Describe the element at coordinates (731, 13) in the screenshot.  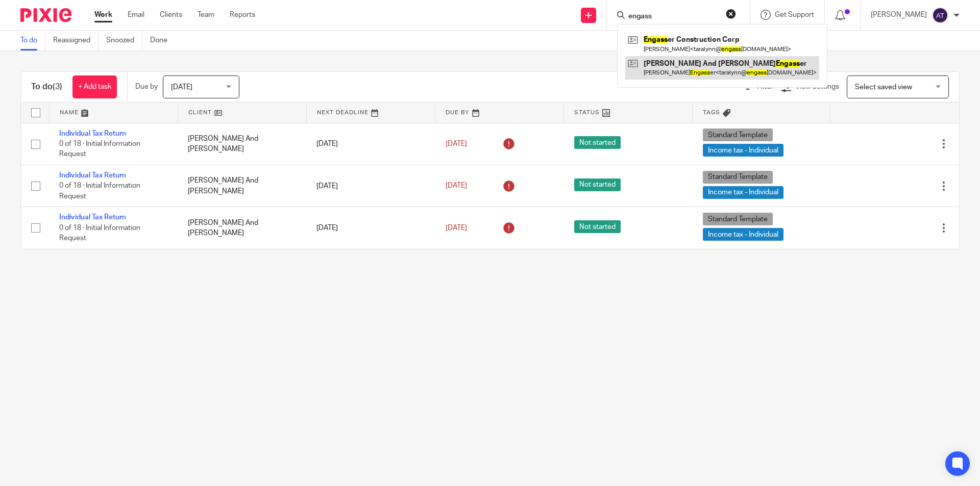
I see `button: Clear` at that location.